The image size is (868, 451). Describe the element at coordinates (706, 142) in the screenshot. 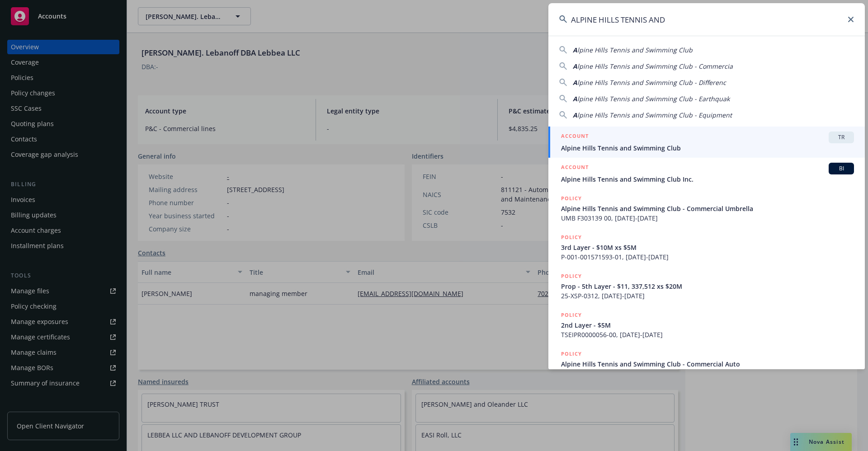

I see `a: ACCOUNTTRAlpine Hills Tennis and Swimming Club` at that location.